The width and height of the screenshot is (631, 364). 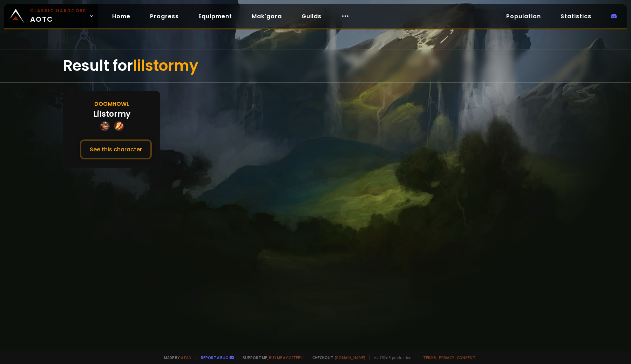 I want to click on button: See this character, so click(x=116, y=149).